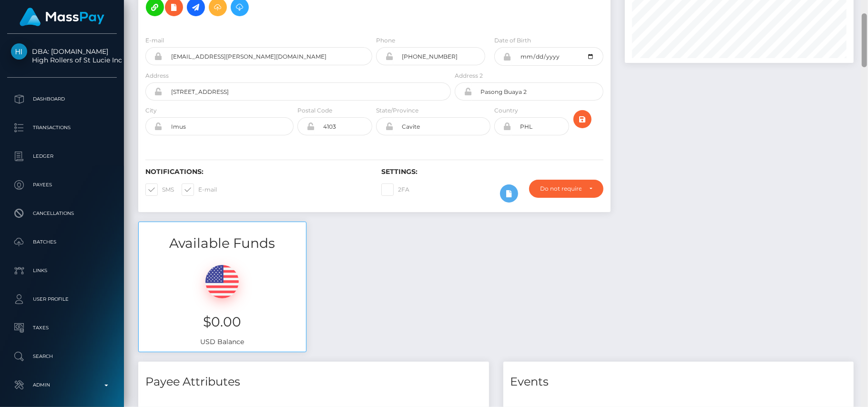 This screenshot has height=407, width=868. Describe the element at coordinates (62, 300) in the screenshot. I see `a: User Profile` at that location.